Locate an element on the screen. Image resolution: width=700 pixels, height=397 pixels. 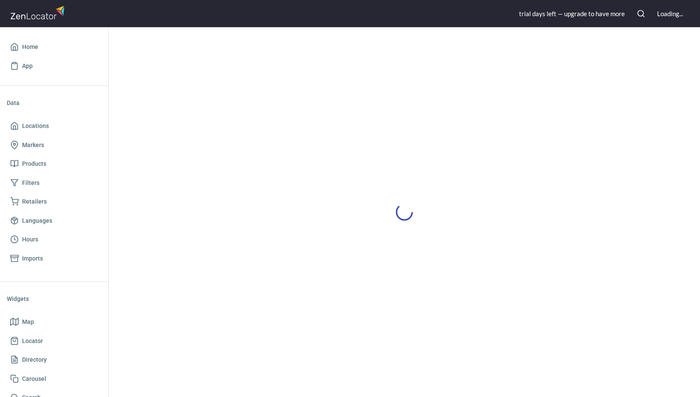
a: Imports is located at coordinates (54, 258).